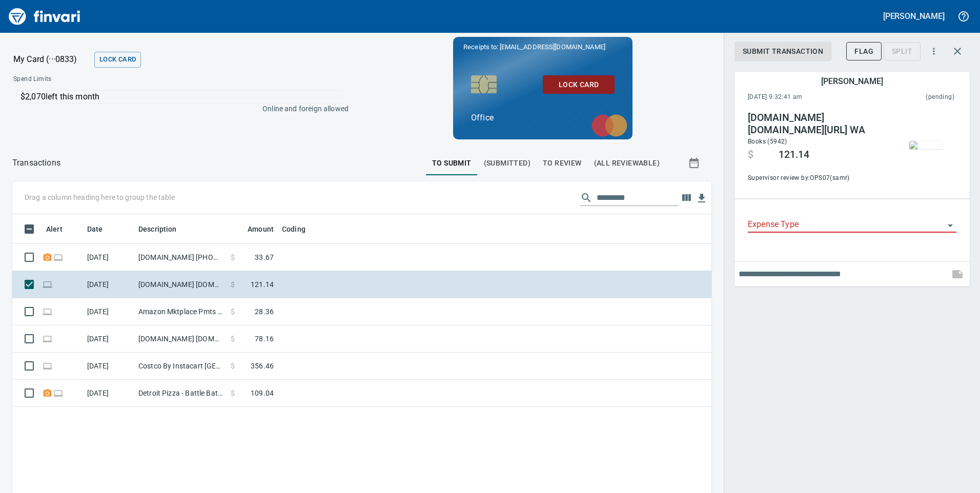 The width and height of the screenshot is (980, 493). Describe the element at coordinates (934, 51) in the screenshot. I see `button: More` at that location.